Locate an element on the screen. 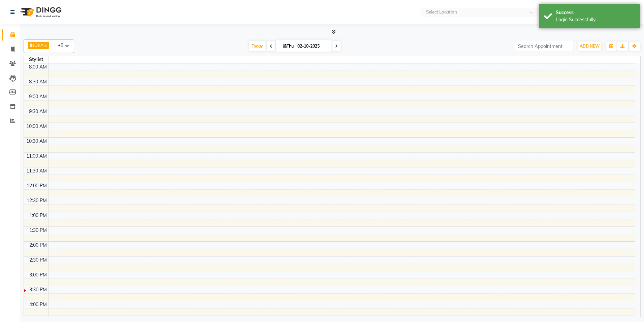 The height and width of the screenshot is (322, 644). div: 4:00 PM is located at coordinates (38, 305).